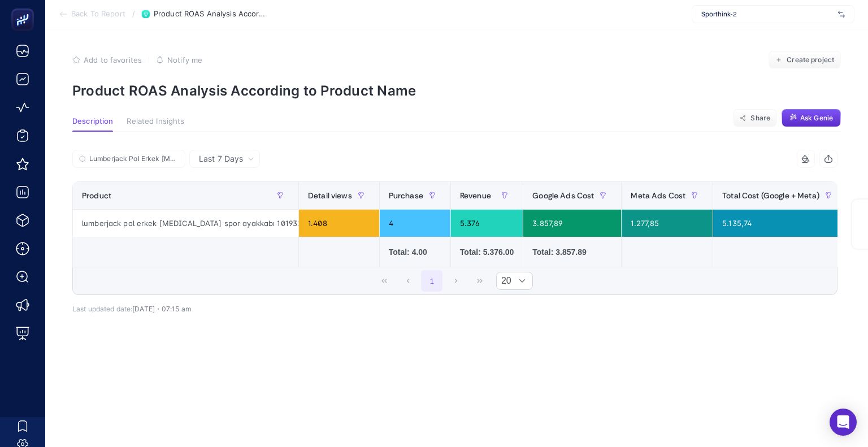 The height and width of the screenshot is (447, 868). Describe the element at coordinates (572, 252) in the screenshot. I see `div: Total: 3.857.89` at that location.